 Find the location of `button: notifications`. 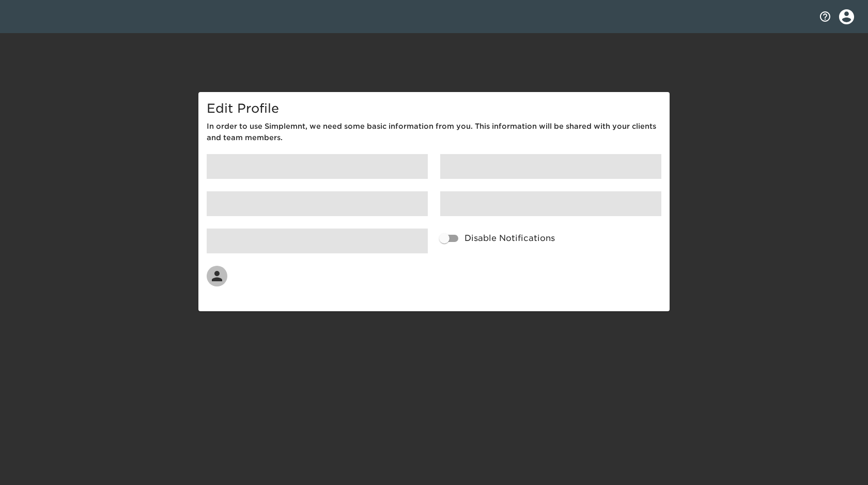

button: notifications is located at coordinates (825, 16).